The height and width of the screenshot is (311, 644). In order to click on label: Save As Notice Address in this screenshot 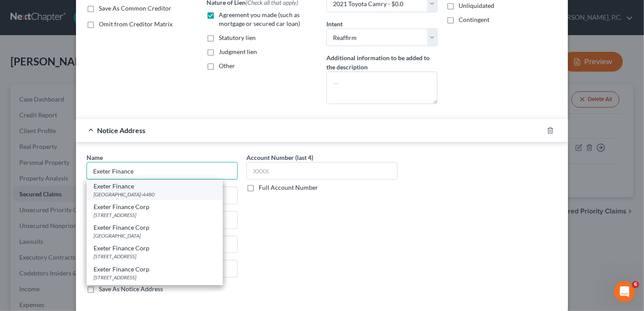, I will do `click(131, 289)`.